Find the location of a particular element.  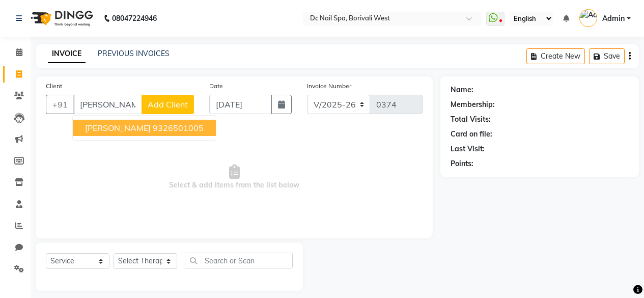

div: Membership: is located at coordinates (473, 104).